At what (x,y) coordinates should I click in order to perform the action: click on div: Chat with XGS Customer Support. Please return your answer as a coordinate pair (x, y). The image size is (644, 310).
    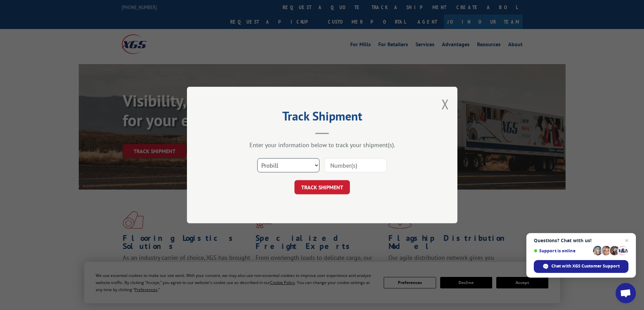
    Looking at the image, I should click on (581, 267).